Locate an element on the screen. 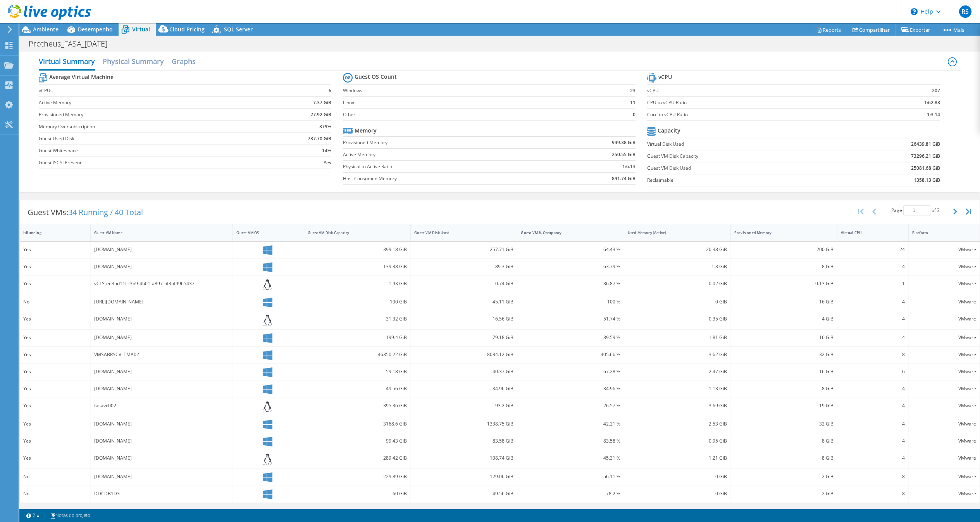  div: 49.56 GiB is located at coordinates (357, 389).